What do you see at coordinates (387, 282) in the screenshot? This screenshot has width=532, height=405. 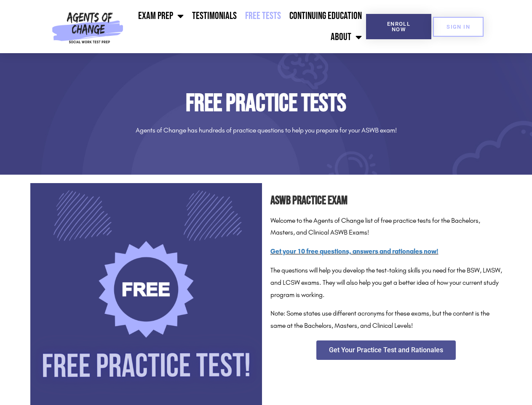 I see `p: The questions will help you develop the test-taking skills you need for the BSW, LMSW, and LCSW e...` at bounding box center [387, 282].